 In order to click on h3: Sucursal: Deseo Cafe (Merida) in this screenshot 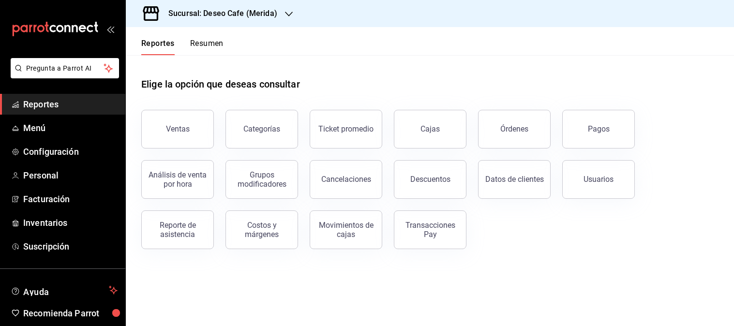, I will do `click(219, 14)`.